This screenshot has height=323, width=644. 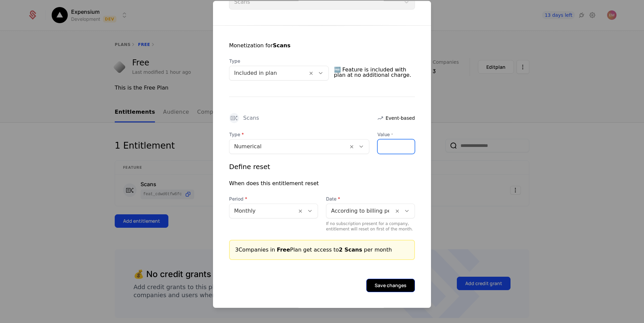 I want to click on span: Free, so click(x=284, y=249).